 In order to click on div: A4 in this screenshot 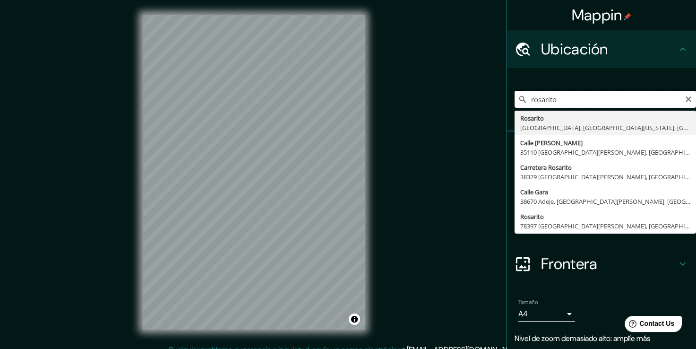, I will do `click(546, 314)`.